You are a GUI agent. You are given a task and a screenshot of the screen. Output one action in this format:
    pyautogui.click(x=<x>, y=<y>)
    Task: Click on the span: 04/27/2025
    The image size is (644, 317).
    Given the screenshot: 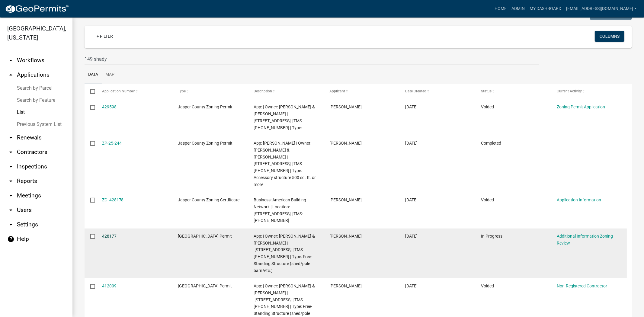 What is the action you would take?
    pyautogui.click(x=411, y=286)
    